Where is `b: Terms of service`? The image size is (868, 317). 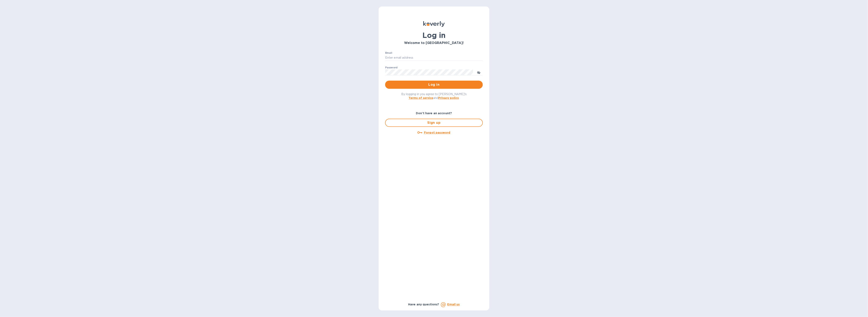 b: Terms of service is located at coordinates (421, 98).